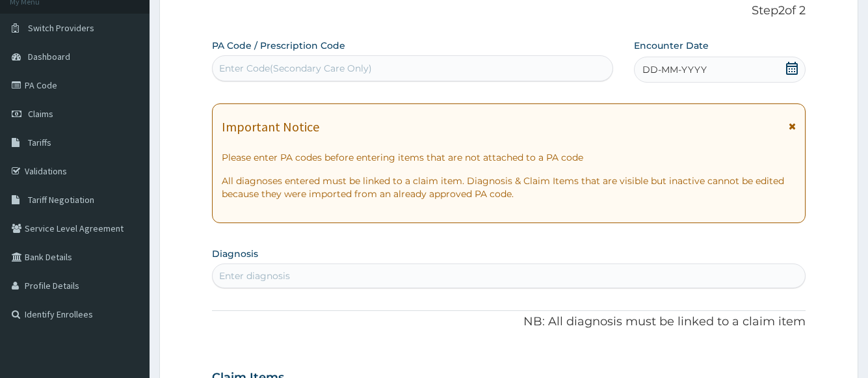 The image size is (868, 378). Describe the element at coordinates (508, 322) in the screenshot. I see `p: NB: All diagnosis must be linked to a claim item` at that location.